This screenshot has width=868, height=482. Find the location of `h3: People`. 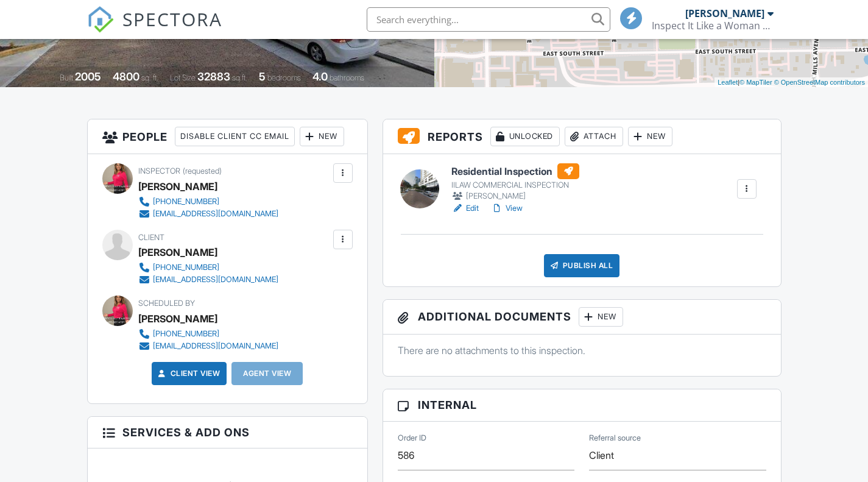

h3: People is located at coordinates (227, 137).